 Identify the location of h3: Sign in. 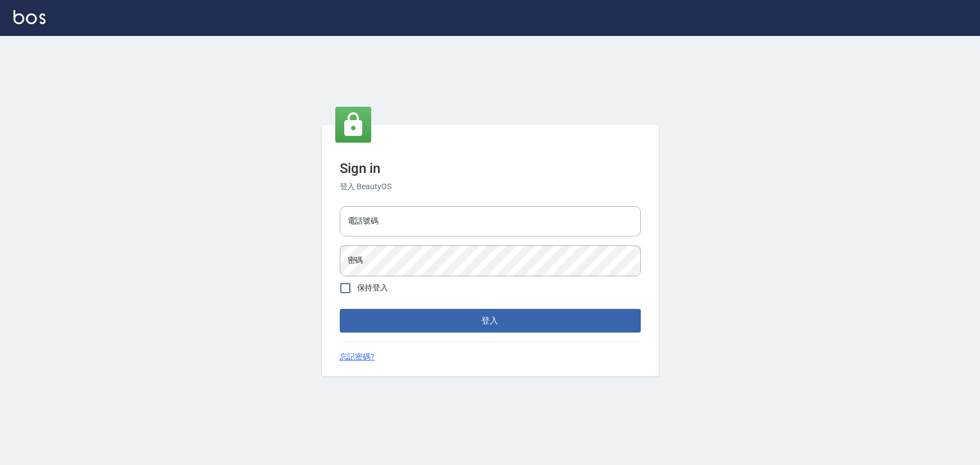
(490, 169).